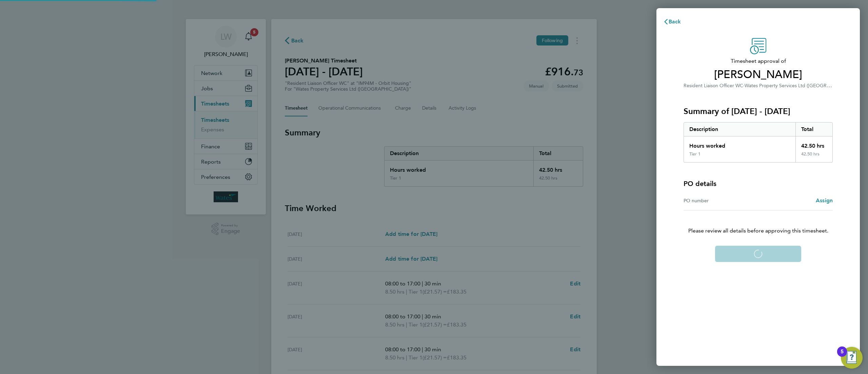  Describe the element at coordinates (758, 61) in the screenshot. I see `span: Timesheet approval of` at that location.